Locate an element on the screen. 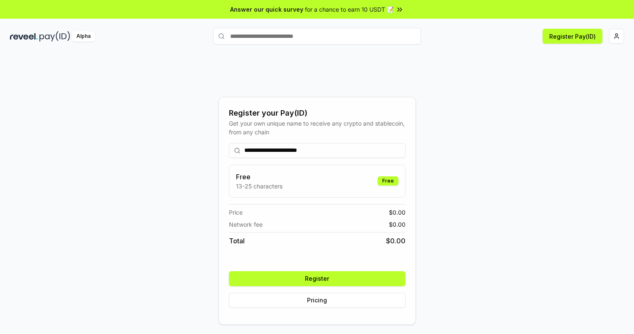  div: Free is located at coordinates (388, 181).